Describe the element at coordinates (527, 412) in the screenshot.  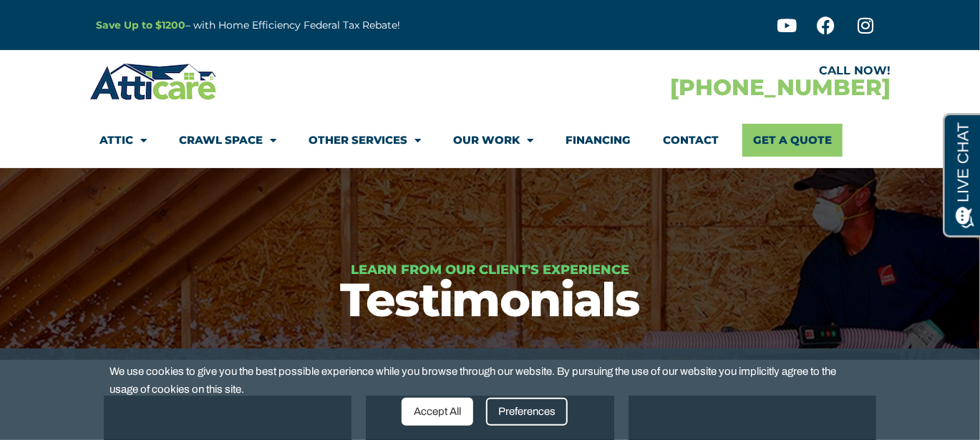
I see `div: Preferences` at that location.